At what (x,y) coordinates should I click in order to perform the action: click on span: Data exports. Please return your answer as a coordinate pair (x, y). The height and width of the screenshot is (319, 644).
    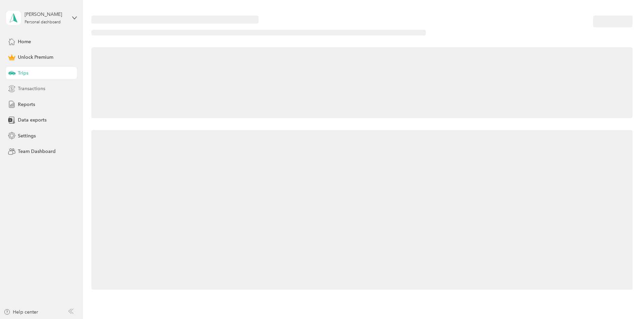
    Looking at the image, I should click on (32, 120).